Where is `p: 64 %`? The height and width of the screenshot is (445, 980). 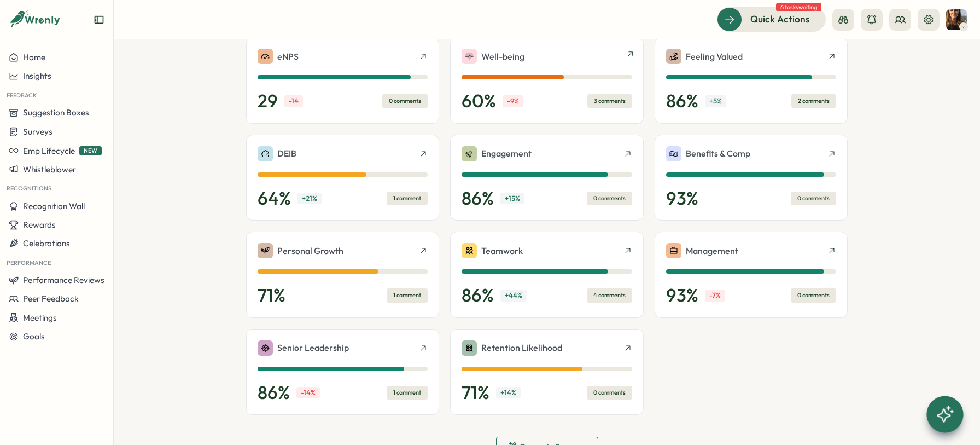
p: 64 % is located at coordinates (274, 199).